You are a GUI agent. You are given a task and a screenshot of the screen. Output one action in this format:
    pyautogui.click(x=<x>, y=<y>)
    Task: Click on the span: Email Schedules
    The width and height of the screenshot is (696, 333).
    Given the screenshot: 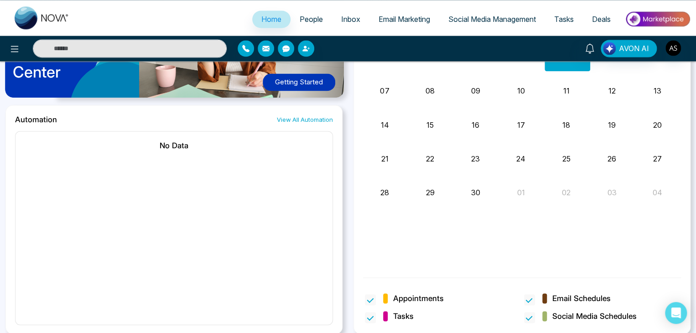 What is the action you would take?
    pyautogui.click(x=581, y=298)
    